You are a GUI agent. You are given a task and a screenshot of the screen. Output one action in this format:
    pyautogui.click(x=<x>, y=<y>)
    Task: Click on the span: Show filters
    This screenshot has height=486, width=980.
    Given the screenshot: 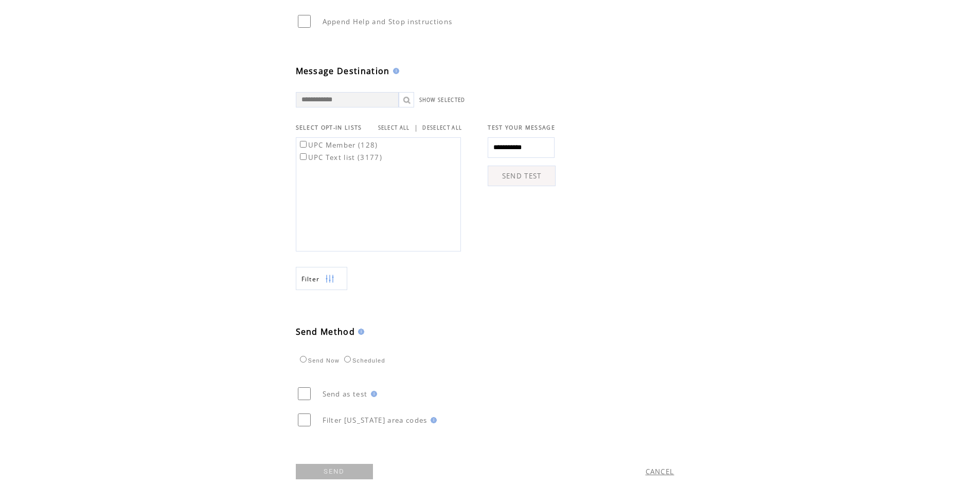 What is the action you would take?
    pyautogui.click(x=311, y=279)
    